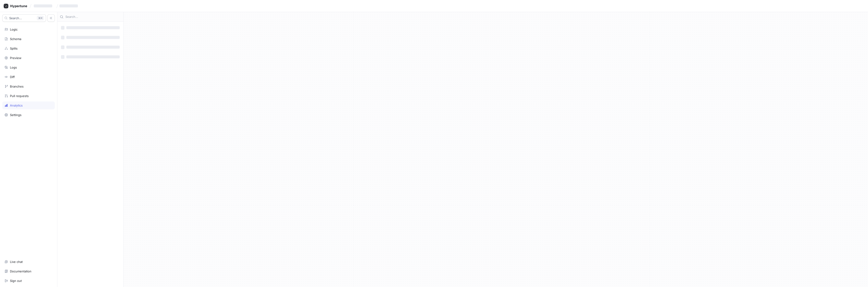  What do you see at coordinates (28, 271) in the screenshot?
I see `a: Documentation` at bounding box center [28, 271].